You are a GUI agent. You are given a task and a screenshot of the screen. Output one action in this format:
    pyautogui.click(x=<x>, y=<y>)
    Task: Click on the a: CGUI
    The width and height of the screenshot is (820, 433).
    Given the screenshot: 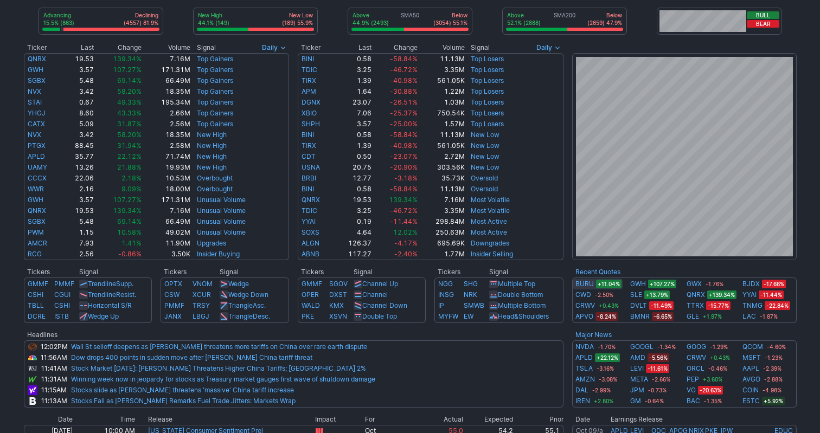 What is the action you would take?
    pyautogui.click(x=62, y=294)
    